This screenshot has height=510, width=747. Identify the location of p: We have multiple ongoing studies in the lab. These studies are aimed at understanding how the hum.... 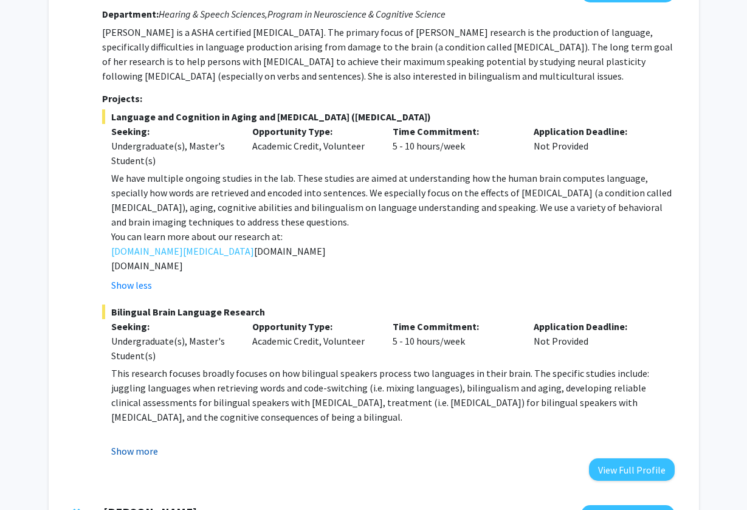
(393, 200).